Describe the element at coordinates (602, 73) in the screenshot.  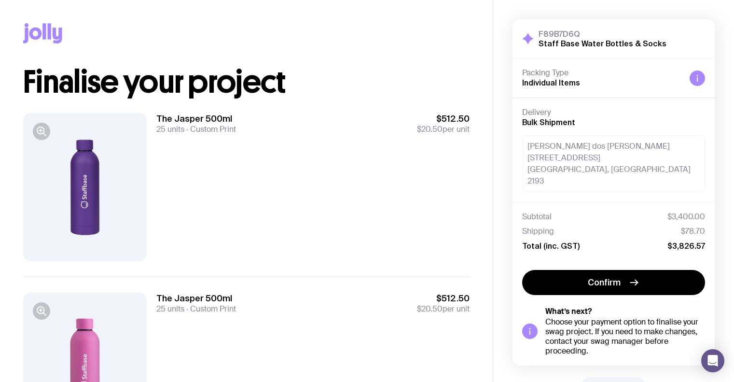
I see `h4: Packing Type` at that location.